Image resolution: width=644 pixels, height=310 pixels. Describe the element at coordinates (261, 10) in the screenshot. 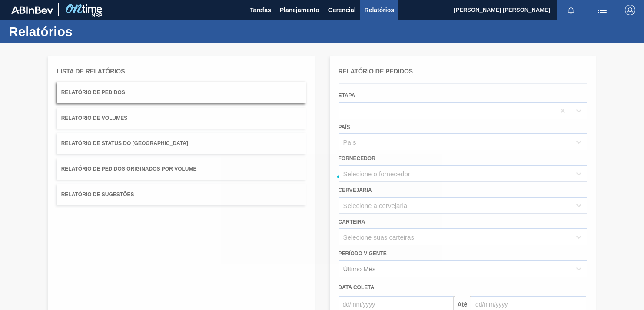

I see `span: Tarefas` at that location.